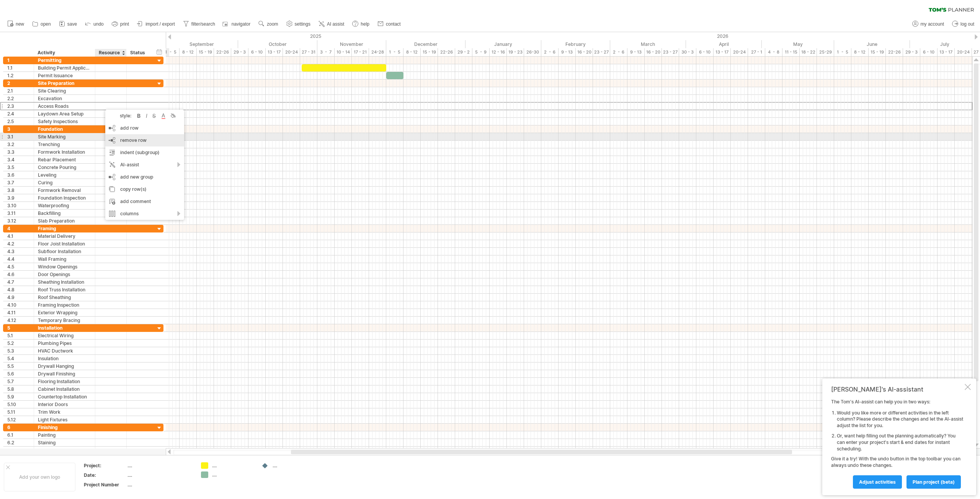 This screenshot has height=499, width=980. I want to click on div: 4.12, so click(20, 320).